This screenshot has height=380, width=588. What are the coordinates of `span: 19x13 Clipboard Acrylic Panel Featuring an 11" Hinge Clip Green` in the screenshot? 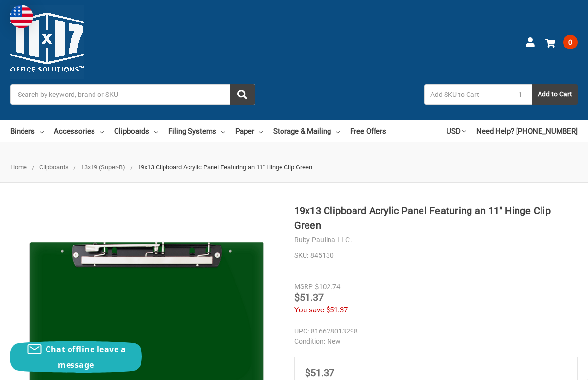 It's located at (225, 167).